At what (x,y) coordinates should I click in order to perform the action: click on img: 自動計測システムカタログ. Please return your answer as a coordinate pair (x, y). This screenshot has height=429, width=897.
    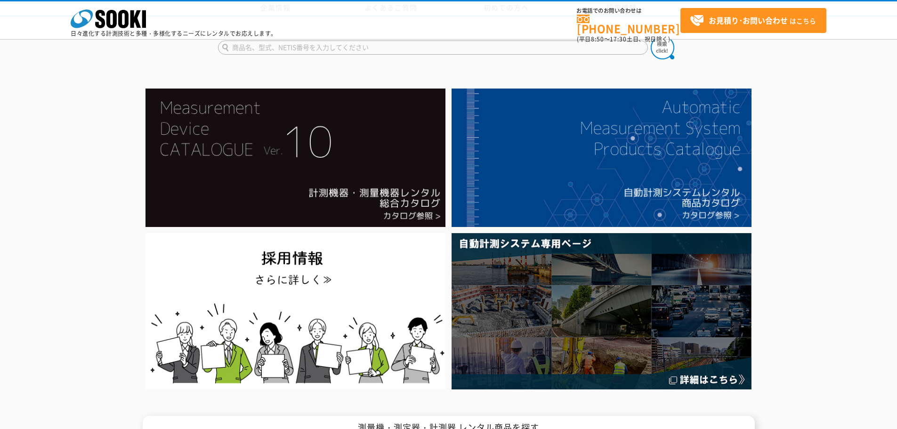
    Looking at the image, I should click on (601, 158).